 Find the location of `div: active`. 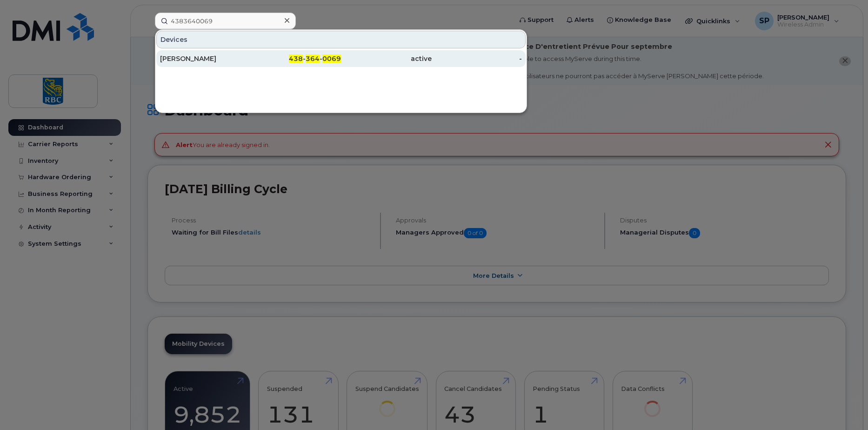

div: active is located at coordinates (386, 58).